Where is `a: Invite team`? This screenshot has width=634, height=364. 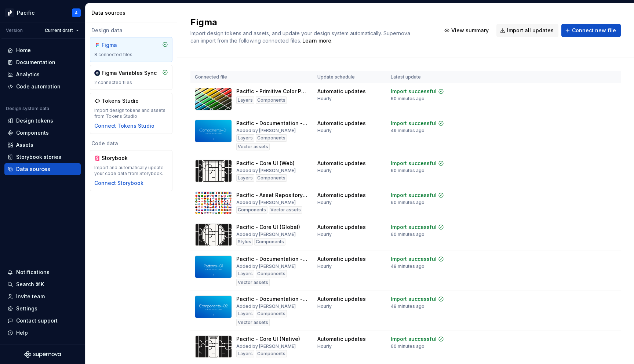
a: Invite team is located at coordinates (43, 296).